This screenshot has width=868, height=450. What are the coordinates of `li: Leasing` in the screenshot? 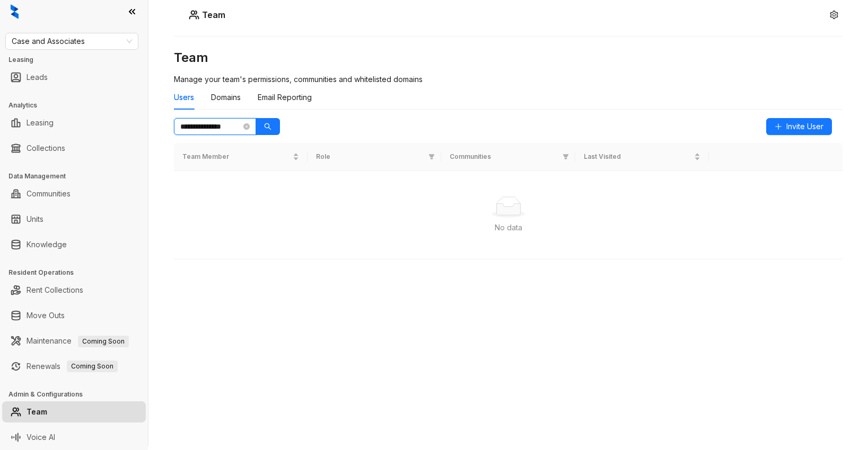 It's located at (73, 123).